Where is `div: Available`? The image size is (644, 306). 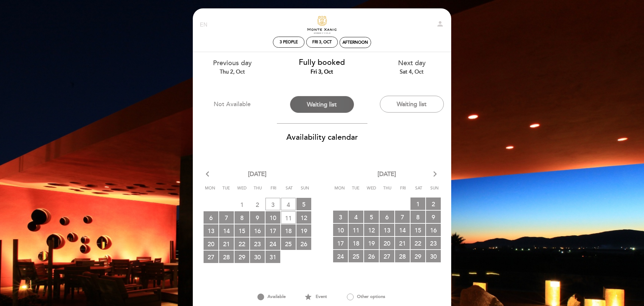 div: Available is located at coordinates (271, 297).